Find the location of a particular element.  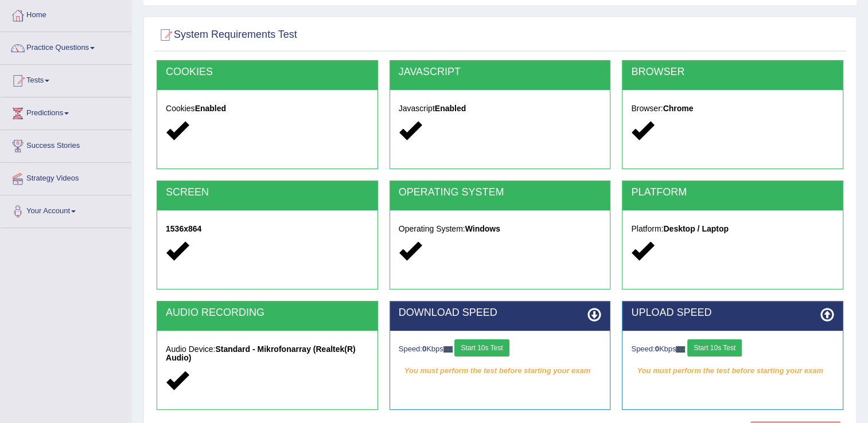

a: Predictions is located at coordinates (66, 112).